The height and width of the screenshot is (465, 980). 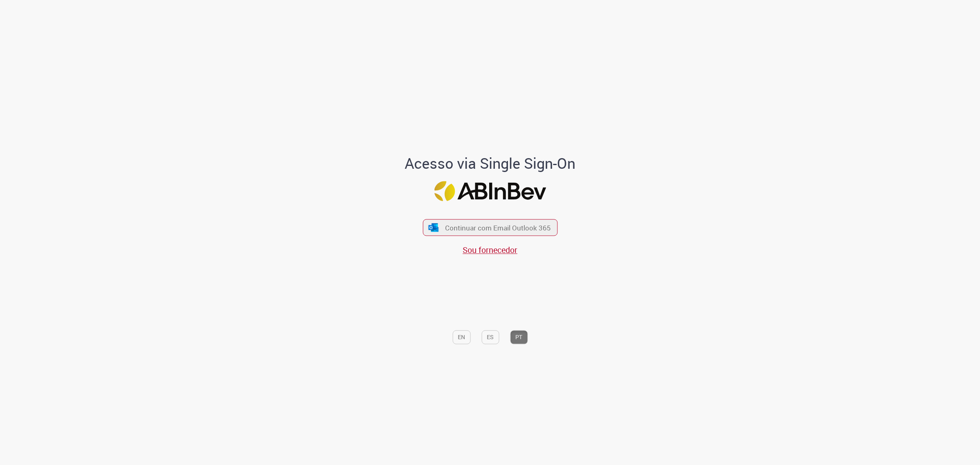 I want to click on span: Continuar com Email Outlook 365, so click(x=498, y=228).